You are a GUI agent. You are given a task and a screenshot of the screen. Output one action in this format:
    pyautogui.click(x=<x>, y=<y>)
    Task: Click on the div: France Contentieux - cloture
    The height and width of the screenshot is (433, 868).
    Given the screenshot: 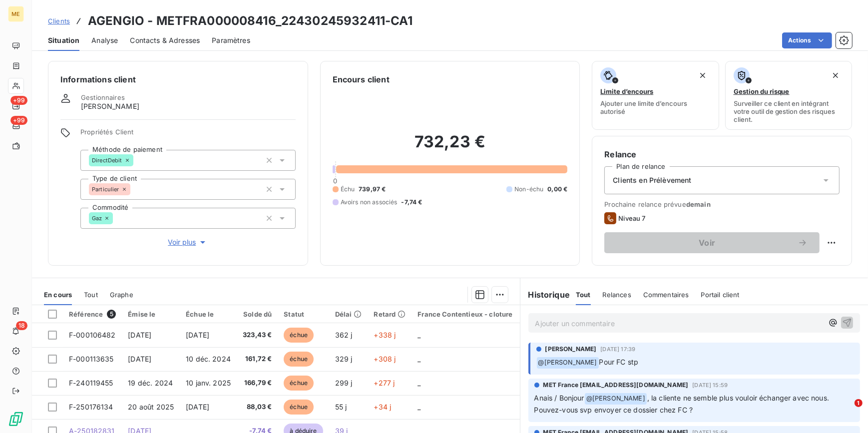 What is the action you would take?
    pyautogui.click(x=465, y=314)
    